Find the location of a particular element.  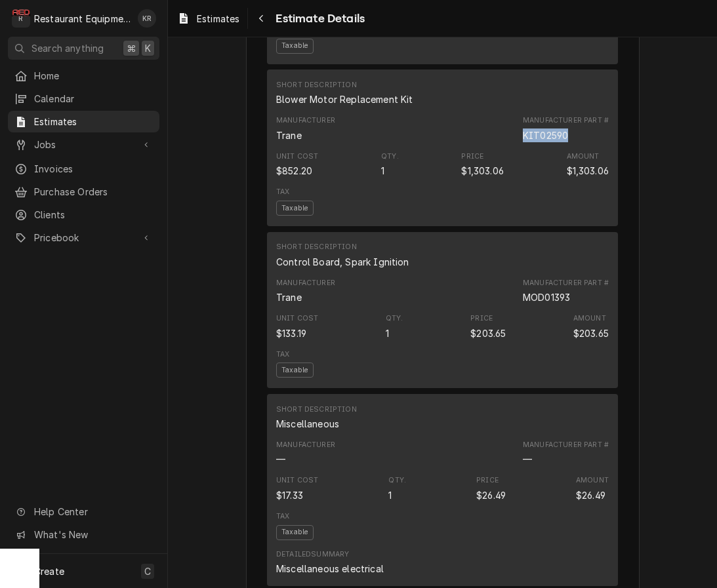

span: Estimate Details is located at coordinates (318, 19).